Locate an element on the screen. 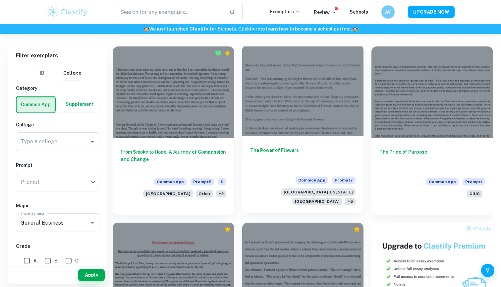  p: Exemplars is located at coordinates (285, 12).